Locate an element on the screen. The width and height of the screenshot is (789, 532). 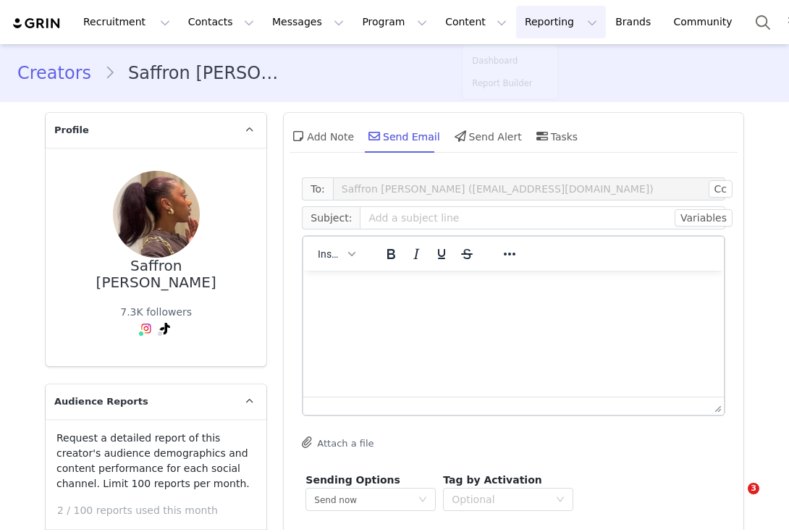
a: Community is located at coordinates (707, 21).